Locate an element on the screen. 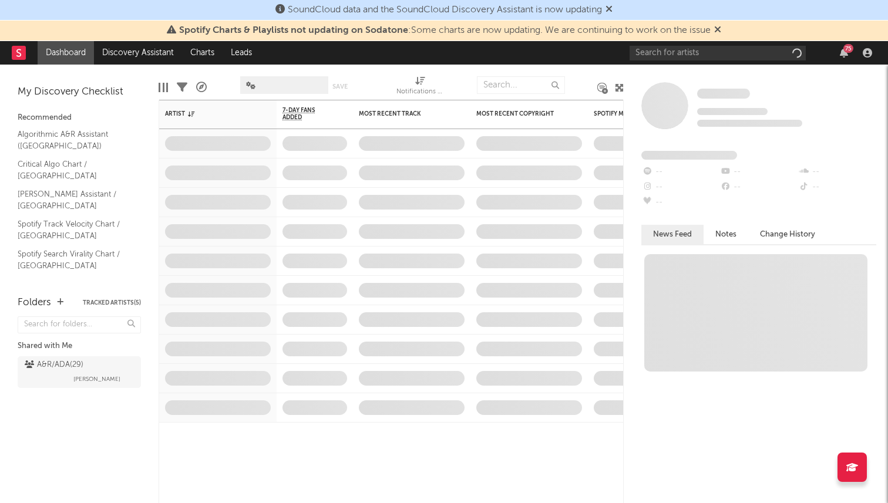 The image size is (888, 503). a: Discovery Assistant is located at coordinates (138, 53).